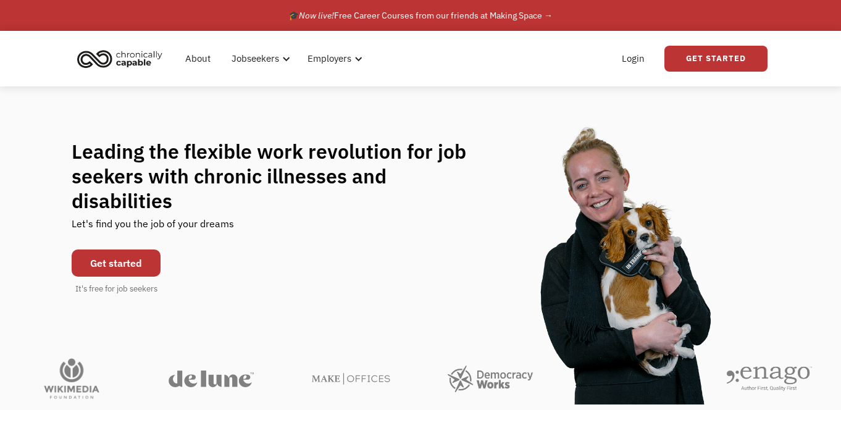  Describe the element at coordinates (716, 59) in the screenshot. I see `a: Get Started` at that location.